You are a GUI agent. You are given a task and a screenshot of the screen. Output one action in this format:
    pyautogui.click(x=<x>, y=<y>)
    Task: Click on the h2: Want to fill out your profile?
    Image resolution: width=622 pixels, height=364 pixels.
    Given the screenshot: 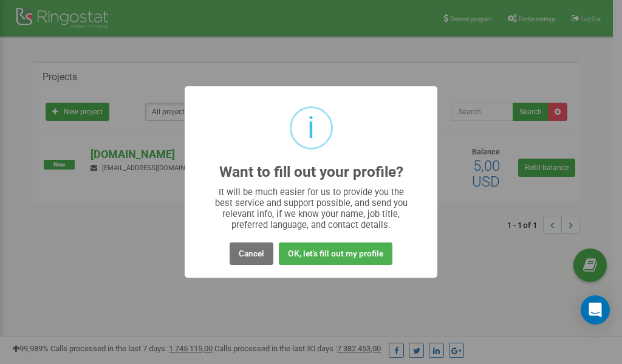 What is the action you would take?
    pyautogui.click(x=311, y=172)
    